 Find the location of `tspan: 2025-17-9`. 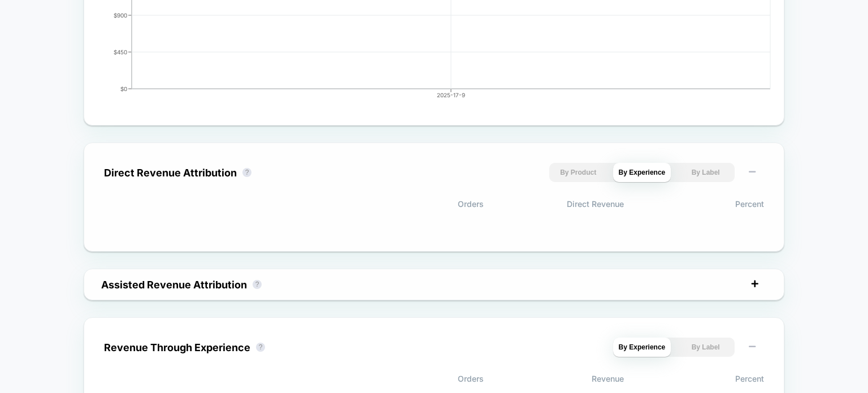

tspan: 2025-17-9 is located at coordinates (451, 95).